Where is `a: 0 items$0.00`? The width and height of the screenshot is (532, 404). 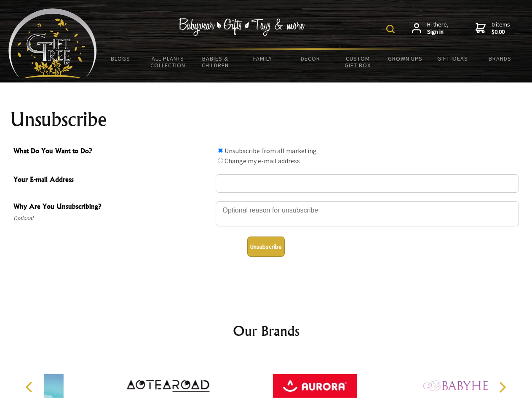 a: 0 items$0.00 is located at coordinates (493, 28).